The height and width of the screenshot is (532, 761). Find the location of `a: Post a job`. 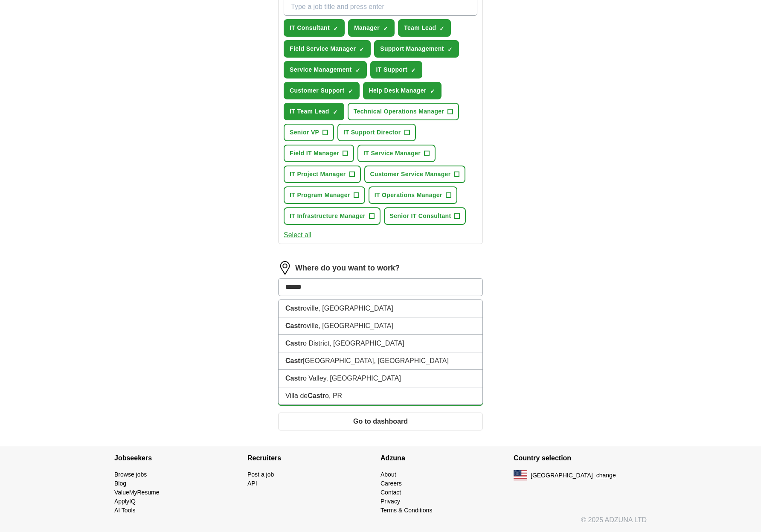

a: Post a job is located at coordinates (261, 474).